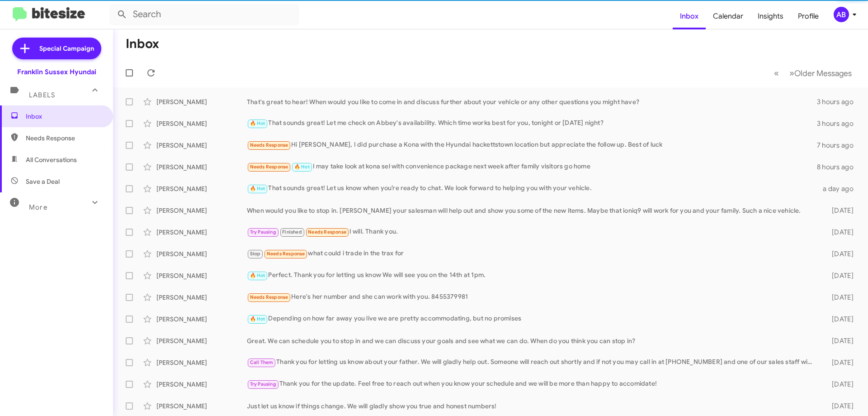 Image resolution: width=868 pixels, height=416 pixels. I want to click on div: Here's her number and she can work with you. 8455379981, so click(532, 297).